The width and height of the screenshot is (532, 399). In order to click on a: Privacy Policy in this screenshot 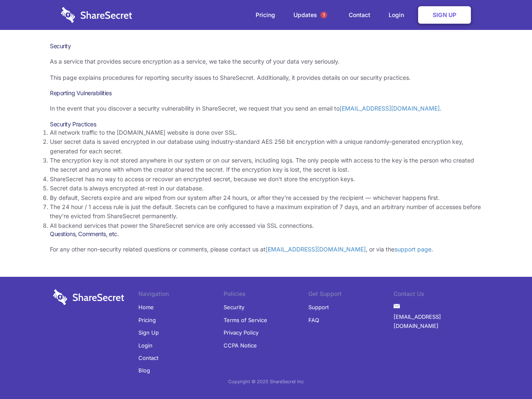, I will do `click(241, 333)`.